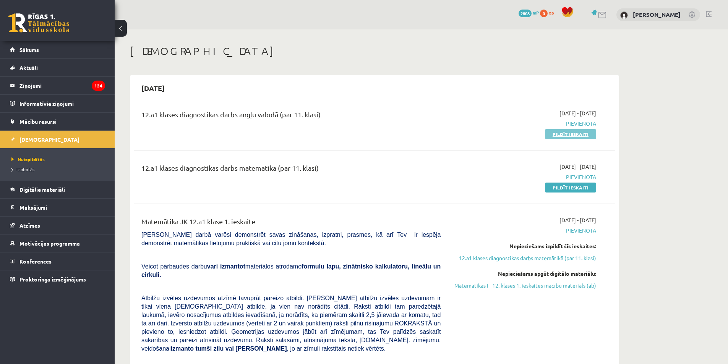 This screenshot has height=364, width=728. What do you see at coordinates (544, 13) in the screenshot?
I see `span: 0` at bounding box center [544, 13].